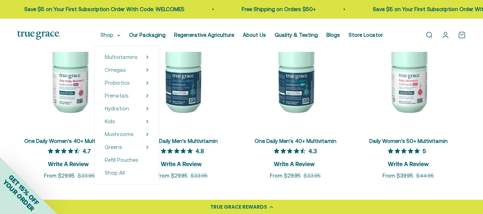  Describe the element at coordinates (204, 35) in the screenshot. I see `a: Regenerative Agriculture` at that location.